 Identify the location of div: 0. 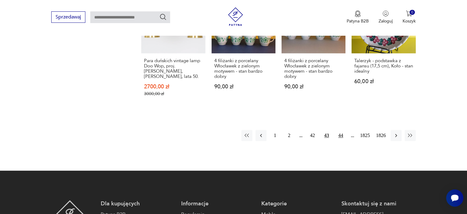
(412, 12).